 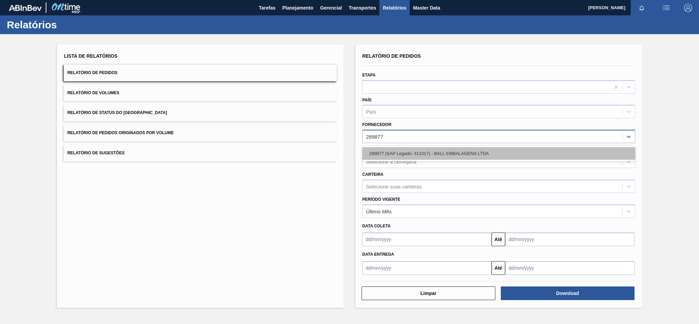 What do you see at coordinates (298, 8) in the screenshot?
I see `span: Planejamento` at bounding box center [298, 8].